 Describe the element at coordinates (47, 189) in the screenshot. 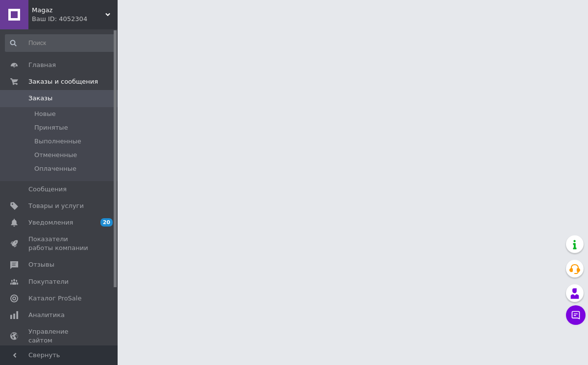

I see `span: Сообщения` at that location.